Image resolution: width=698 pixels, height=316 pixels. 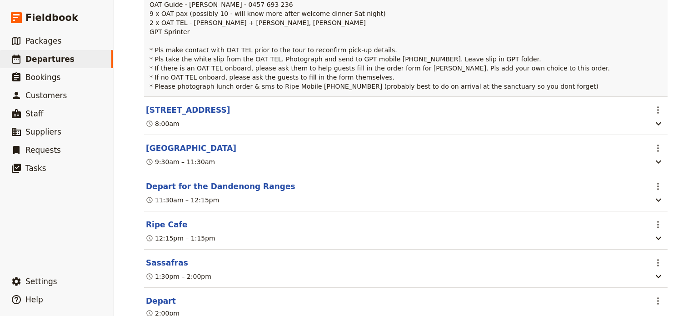 I want to click on span: Suppliers, so click(x=43, y=132).